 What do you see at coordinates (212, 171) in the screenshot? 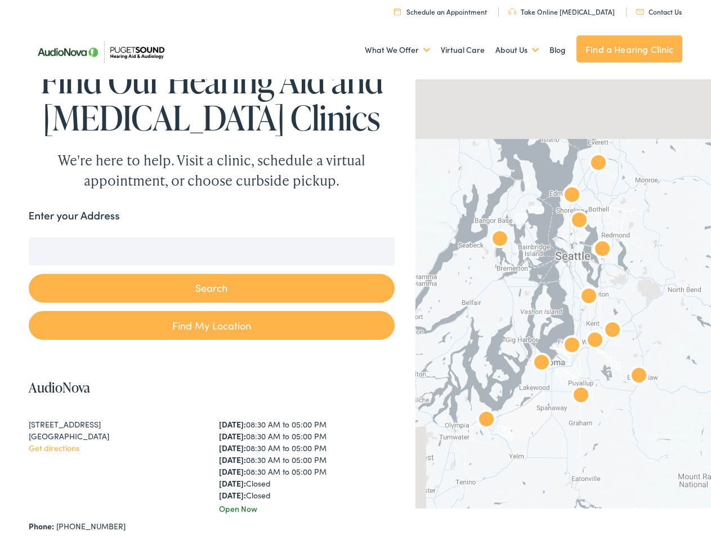
I see `div: We're here to help. Visit a clinic, schedule a virtual appointment, or choose curbside pickup.` at bounding box center [212, 171].